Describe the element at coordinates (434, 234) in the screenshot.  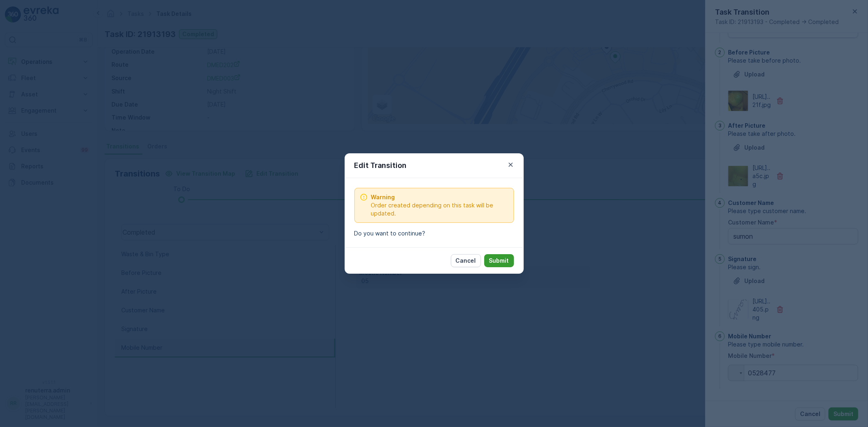
I see `p: Do you want to continue?` at that location.